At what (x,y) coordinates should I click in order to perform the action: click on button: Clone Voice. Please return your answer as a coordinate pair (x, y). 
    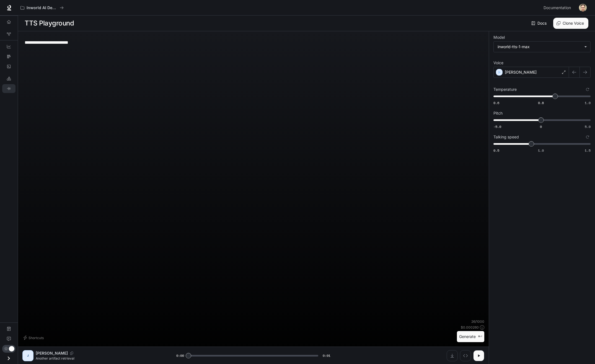
    Looking at the image, I should click on (571, 23).